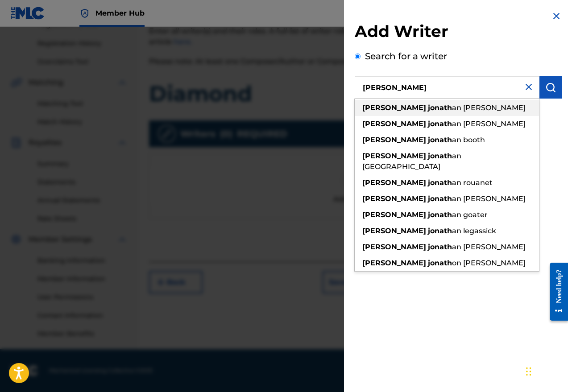 The height and width of the screenshot is (392, 568). Describe the element at coordinates (28, 13) in the screenshot. I see `img: MLC Logo` at that location.